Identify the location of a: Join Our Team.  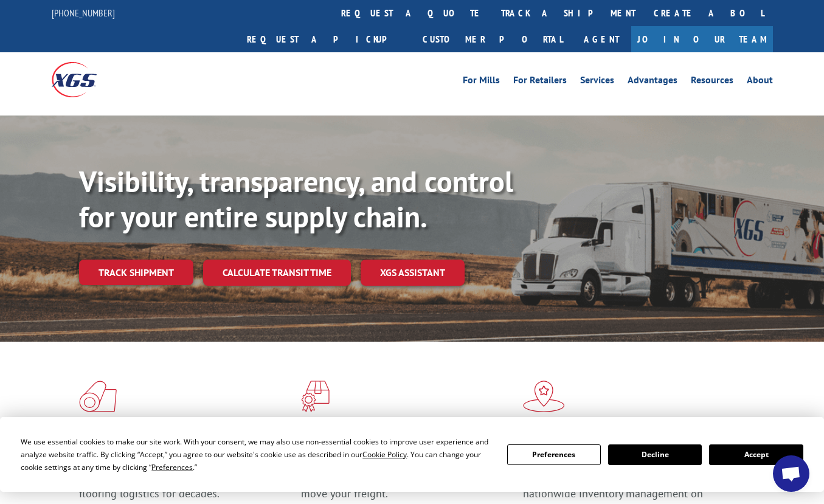
(702, 39).